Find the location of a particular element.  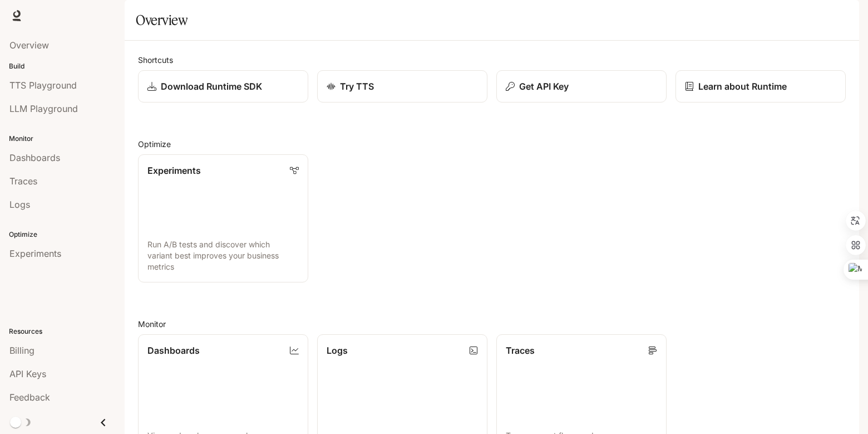

button: Get API Key is located at coordinates (582, 87).